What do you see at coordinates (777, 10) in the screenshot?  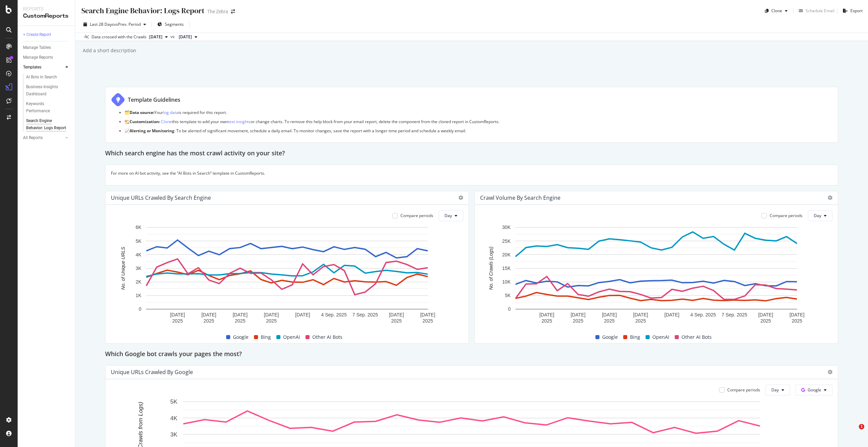 I see `div: Clone` at bounding box center [777, 10].